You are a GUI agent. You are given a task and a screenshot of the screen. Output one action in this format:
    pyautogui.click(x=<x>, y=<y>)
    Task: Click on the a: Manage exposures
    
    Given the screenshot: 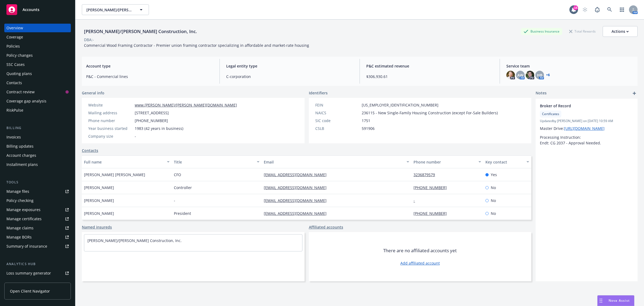 What is the action you would take?
    pyautogui.click(x=38, y=209)
    